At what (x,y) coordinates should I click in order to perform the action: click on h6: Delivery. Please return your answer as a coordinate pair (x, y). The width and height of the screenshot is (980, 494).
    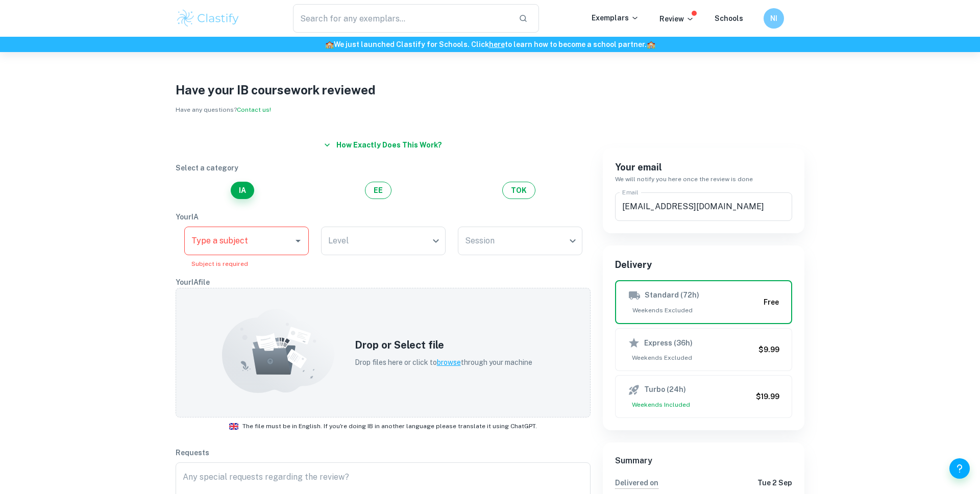
    Looking at the image, I should click on (704, 265).